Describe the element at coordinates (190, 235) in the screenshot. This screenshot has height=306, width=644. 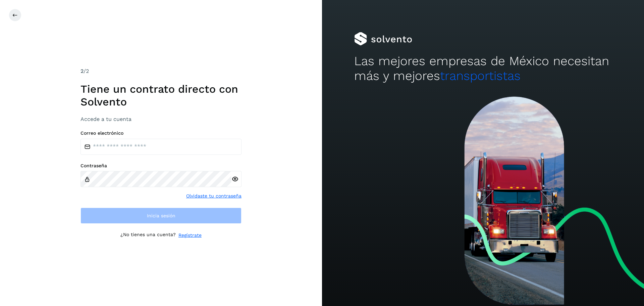
I see `a: Regístrate` at that location.